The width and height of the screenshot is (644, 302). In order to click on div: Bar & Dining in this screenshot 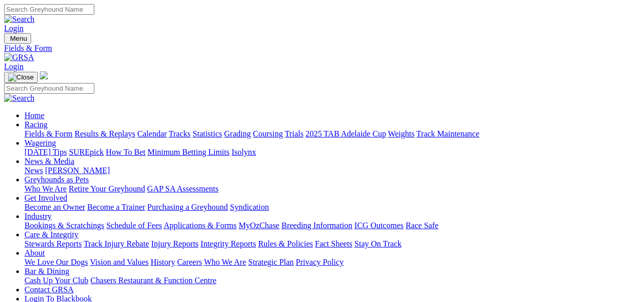, I will do `click(332, 281)`.